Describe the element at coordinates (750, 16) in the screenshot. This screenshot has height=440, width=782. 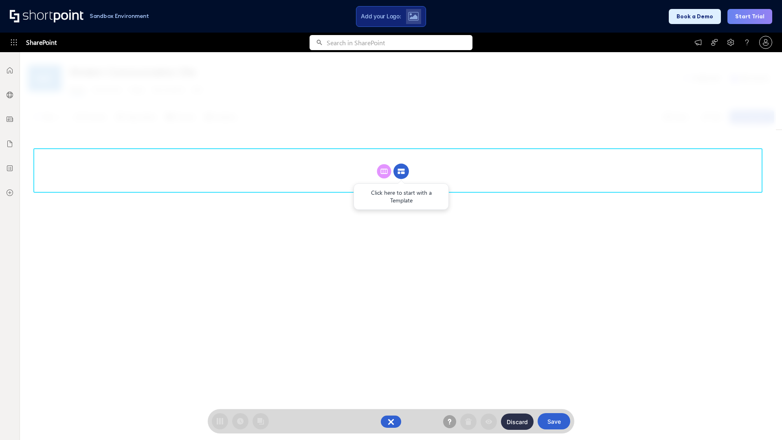
I see `button: Start Trial` at that location.